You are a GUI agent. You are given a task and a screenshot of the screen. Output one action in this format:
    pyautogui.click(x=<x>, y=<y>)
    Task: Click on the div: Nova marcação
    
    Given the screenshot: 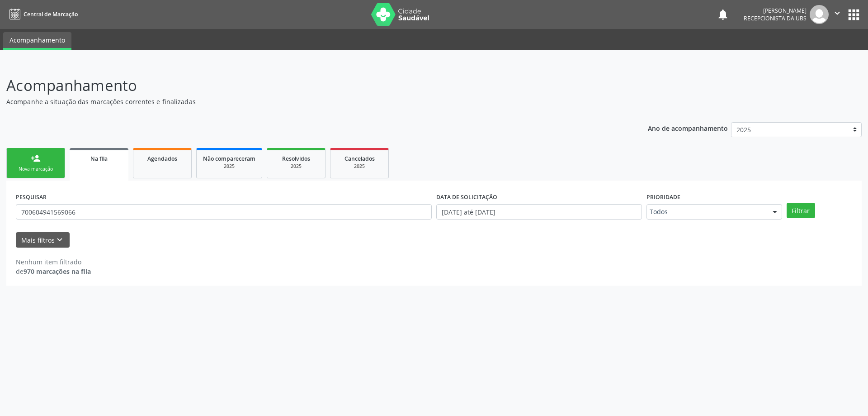 What is the action you would take?
    pyautogui.click(x=36, y=169)
    